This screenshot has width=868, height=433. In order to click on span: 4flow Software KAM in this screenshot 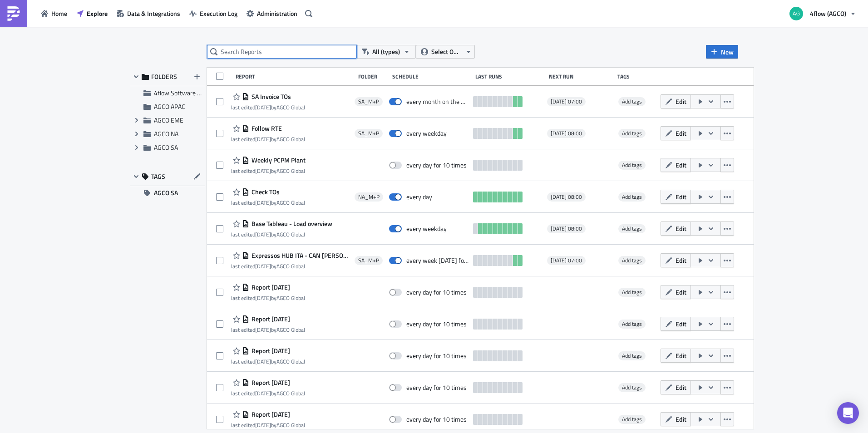, I will do `click(182, 93)`.